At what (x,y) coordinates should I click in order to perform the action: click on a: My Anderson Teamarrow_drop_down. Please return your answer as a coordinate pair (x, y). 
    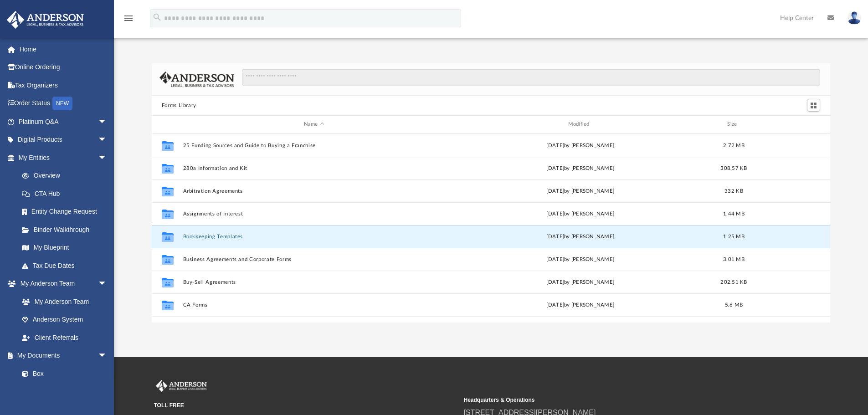
    Looking at the image, I should click on (61, 284).